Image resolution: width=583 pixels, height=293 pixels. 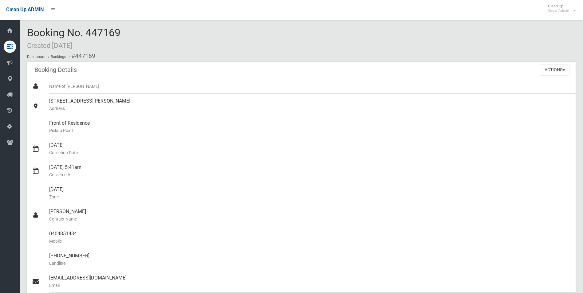 I want to click on small: Landline, so click(x=310, y=263).